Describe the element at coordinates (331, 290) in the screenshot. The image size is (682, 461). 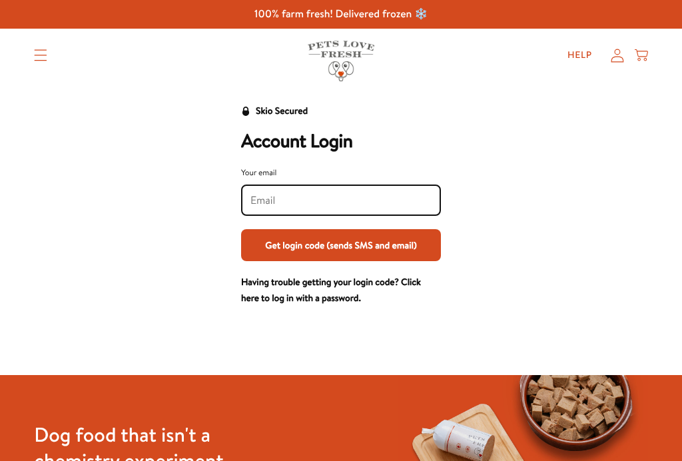
I see `a: Having trouble getting your login code? Click here to log in with a password.` at that location.